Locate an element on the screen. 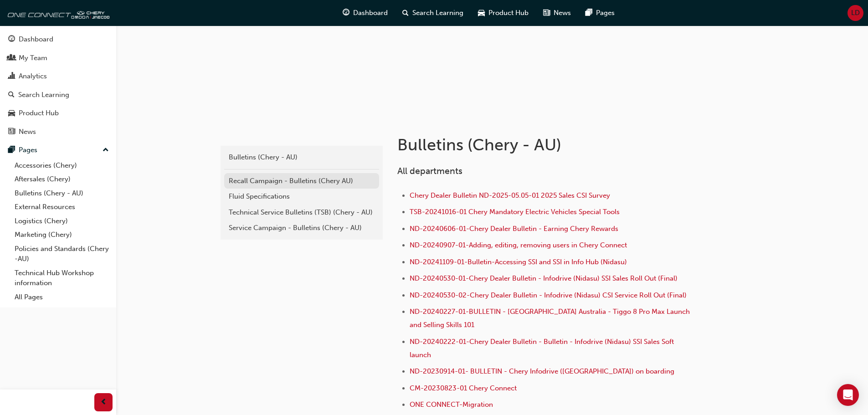  span: Pages is located at coordinates (605, 13).